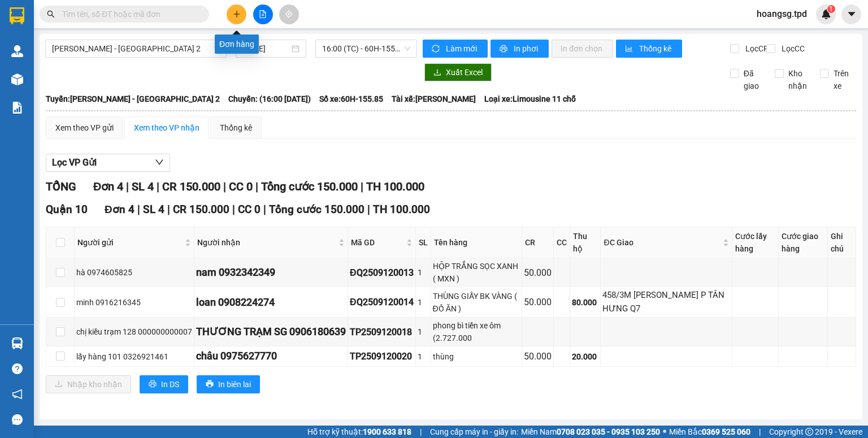 The width and height of the screenshot is (868, 438). I want to click on span: 1, so click(831, 9).